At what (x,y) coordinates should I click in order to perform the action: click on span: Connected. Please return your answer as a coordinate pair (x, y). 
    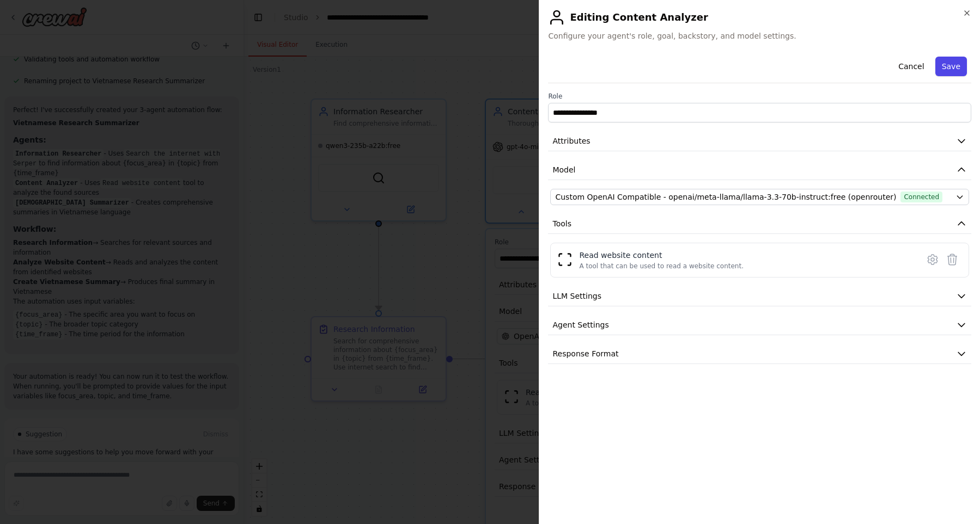
    Looking at the image, I should click on (921, 197).